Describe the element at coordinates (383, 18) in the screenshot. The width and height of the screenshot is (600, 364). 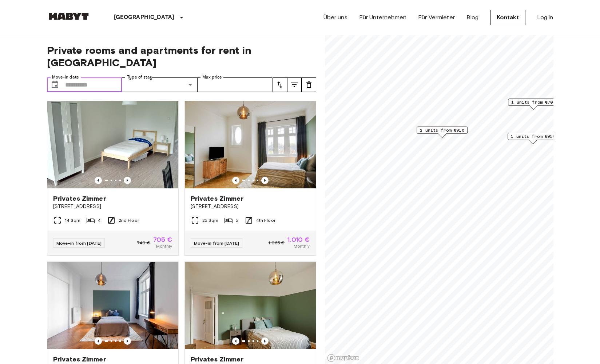
I see `a: Für Unternehmen` at that location.